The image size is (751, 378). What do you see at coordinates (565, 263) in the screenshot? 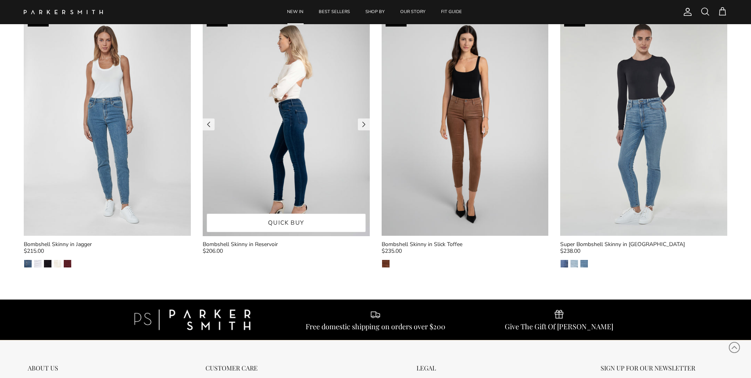
I see `img: Brentwood` at bounding box center [565, 263].